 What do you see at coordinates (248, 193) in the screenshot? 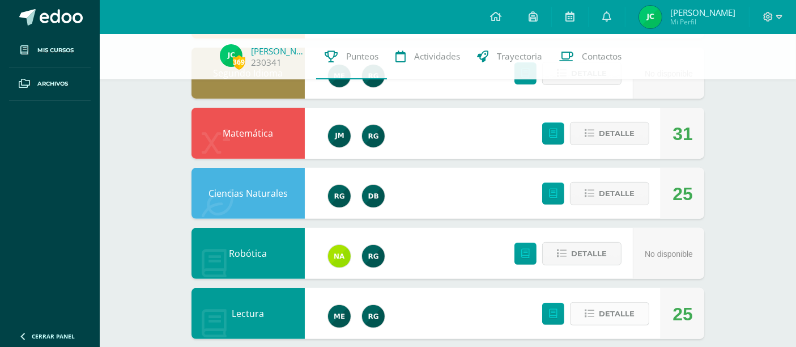
I see `div: Ciencias Naturales` at bounding box center [248, 193].